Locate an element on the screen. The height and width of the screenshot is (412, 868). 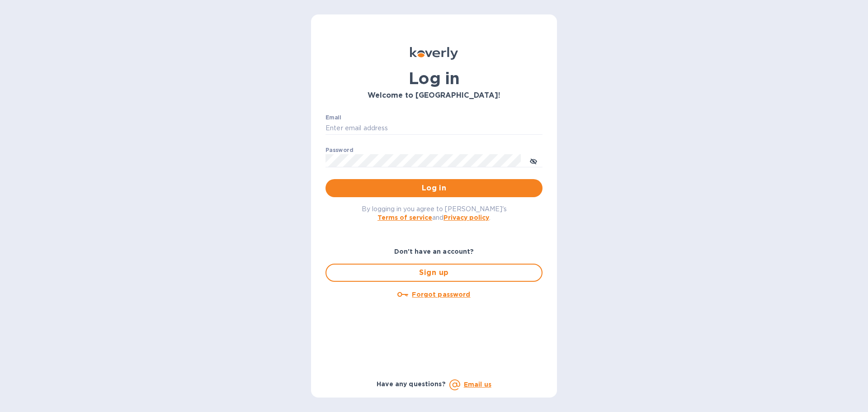
label: Email is located at coordinates (333, 118).